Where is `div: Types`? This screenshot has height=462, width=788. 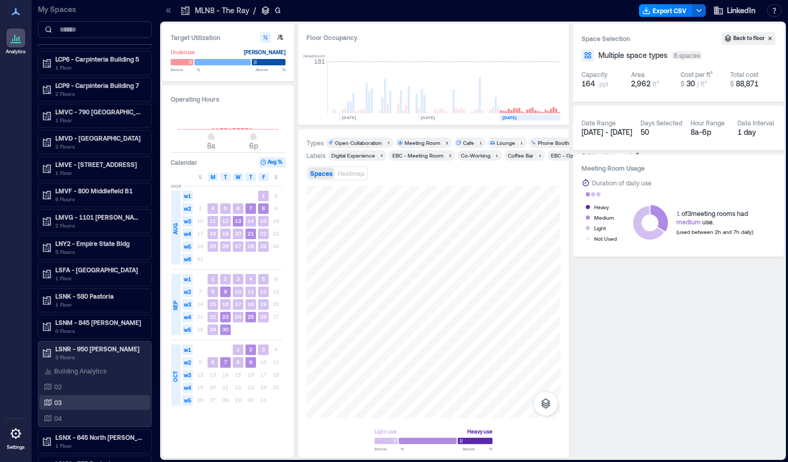 div: Types is located at coordinates (315, 143).